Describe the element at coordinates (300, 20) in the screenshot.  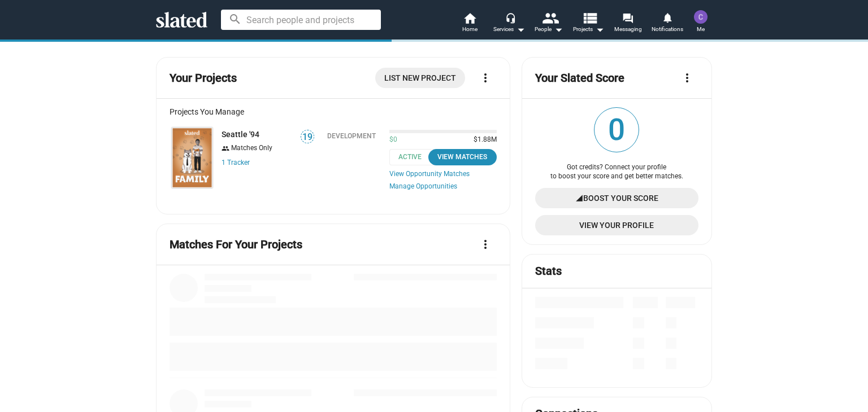
I see `input: Search people and projects` at that location.